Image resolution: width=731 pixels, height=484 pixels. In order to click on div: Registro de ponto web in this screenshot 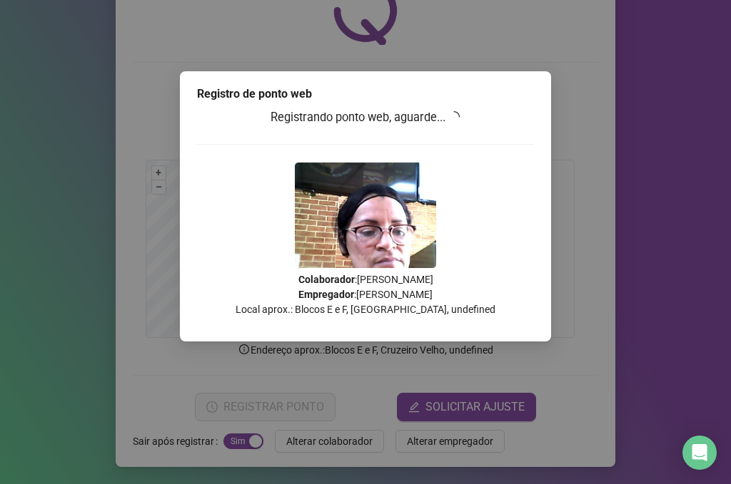, I will do `click(365, 94)`.